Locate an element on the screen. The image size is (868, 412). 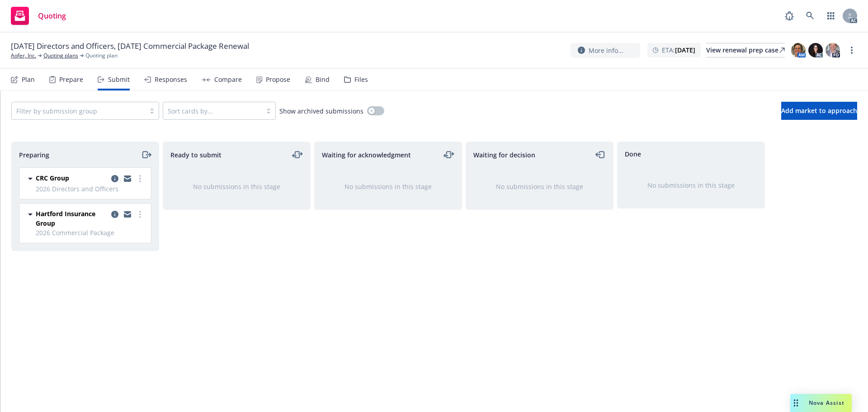
a: Quoting is located at coordinates (38, 16).